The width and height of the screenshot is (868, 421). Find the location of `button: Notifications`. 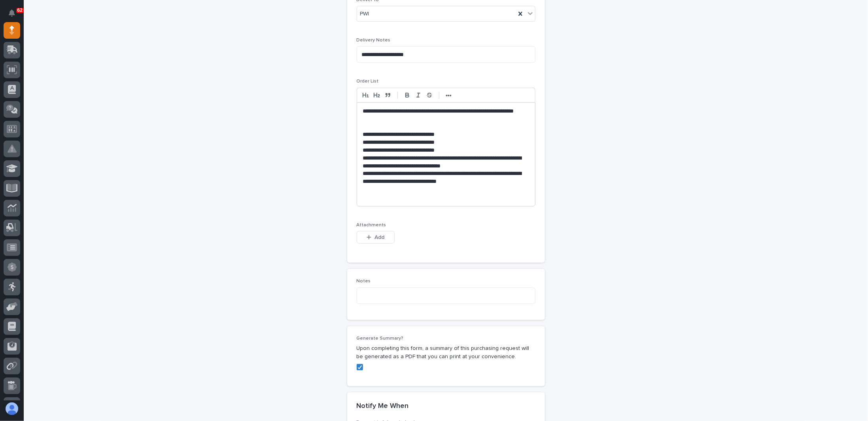

button: Notifications is located at coordinates (11, 13).